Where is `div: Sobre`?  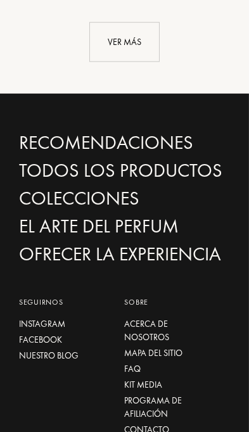 div: Sobre is located at coordinates (168, 302).